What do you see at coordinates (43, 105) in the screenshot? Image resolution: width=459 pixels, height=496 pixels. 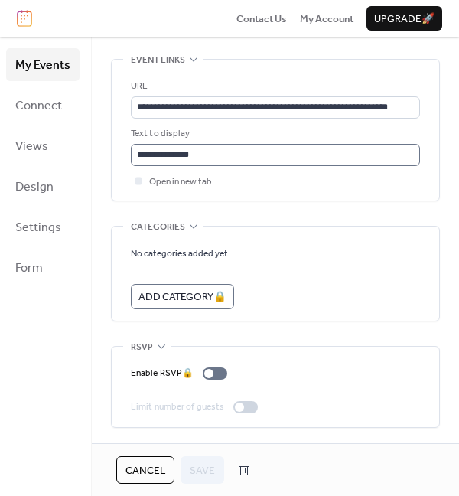 I see `a: Connect` at bounding box center [43, 105].